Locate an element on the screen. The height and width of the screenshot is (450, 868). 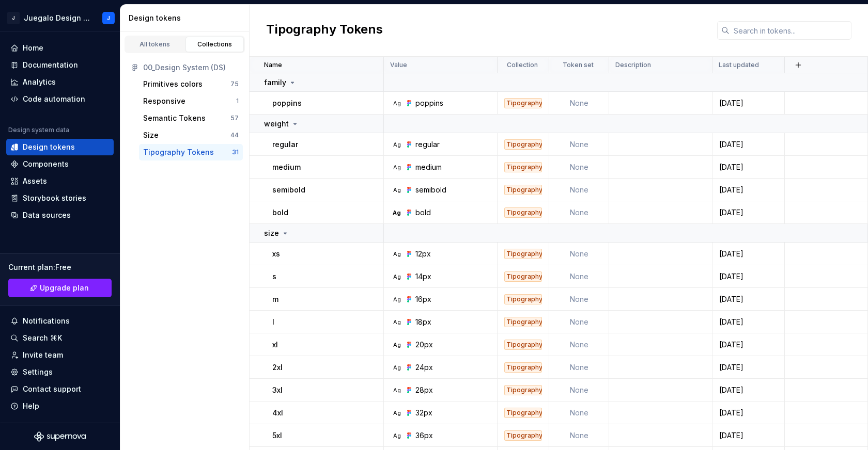
p: 5xl is located at coordinates (276, 436).